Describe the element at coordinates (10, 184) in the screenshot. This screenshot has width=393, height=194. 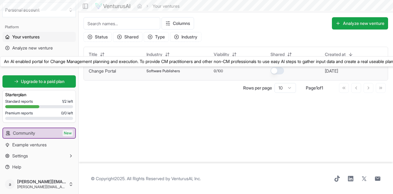
I see `span: a` at that location.